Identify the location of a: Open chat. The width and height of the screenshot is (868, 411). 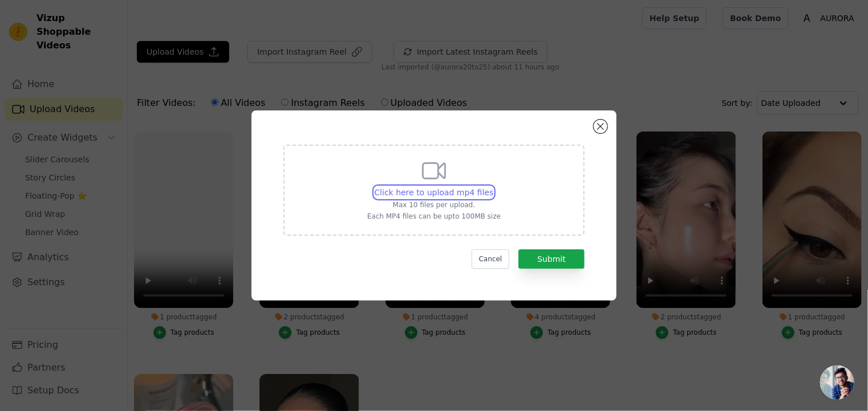
(837, 383).